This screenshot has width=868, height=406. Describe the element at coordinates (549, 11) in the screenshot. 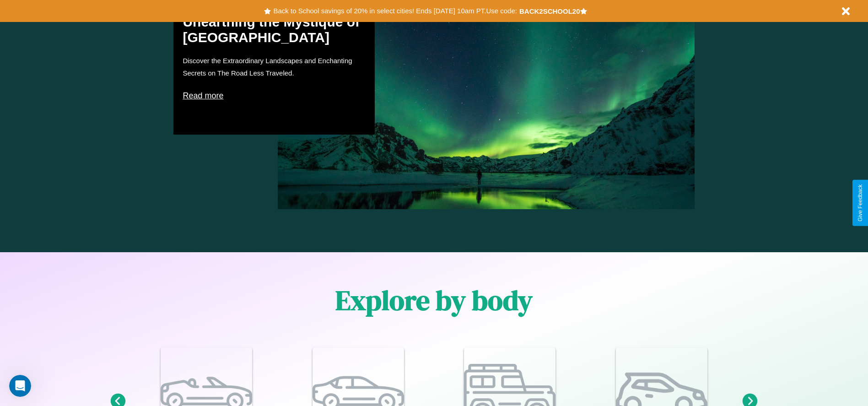

I see `b: BACK2SCHOOL20` at that location.